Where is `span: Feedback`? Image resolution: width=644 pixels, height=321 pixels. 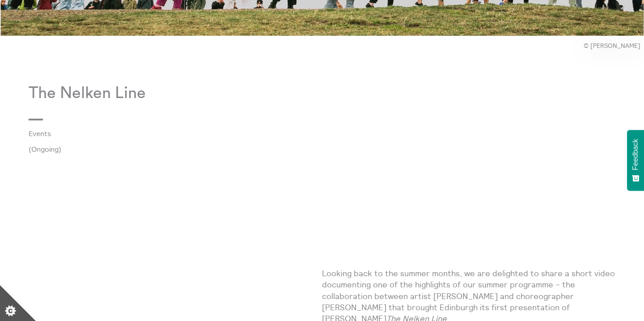 span: Feedback is located at coordinates (636, 154).